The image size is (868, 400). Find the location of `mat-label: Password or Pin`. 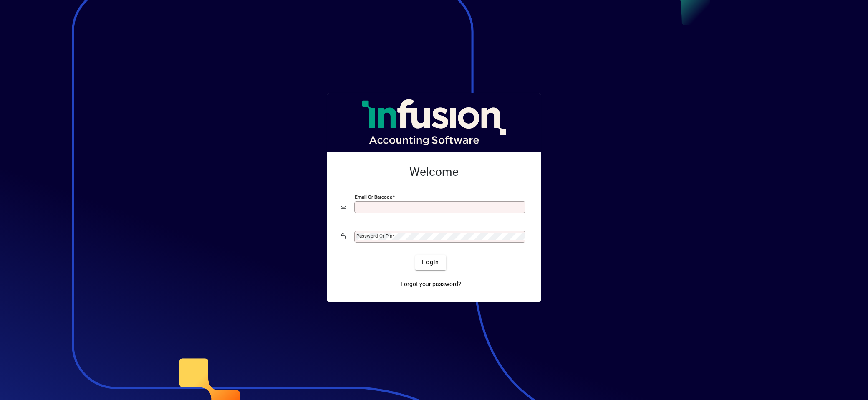

mat-label: Password or Pin is located at coordinates (374, 236).